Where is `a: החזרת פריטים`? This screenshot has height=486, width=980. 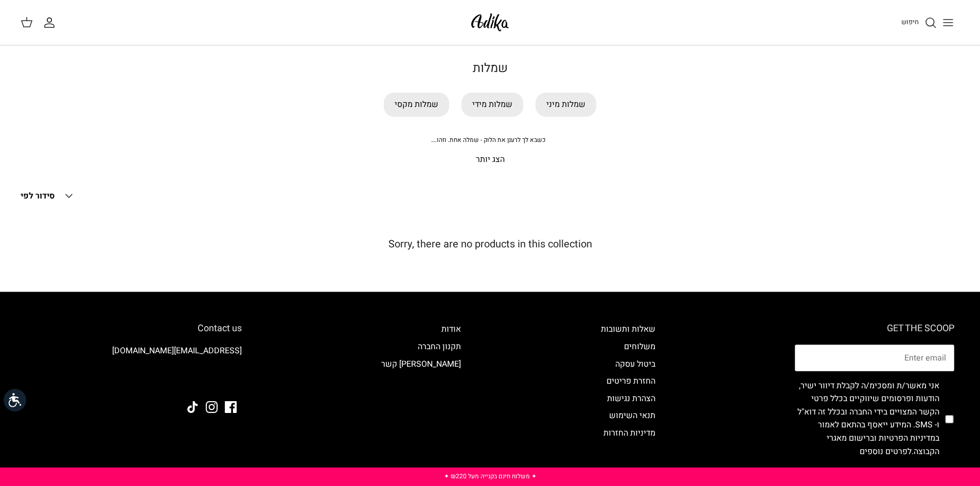 a: החזרת פריטים is located at coordinates (631, 381).